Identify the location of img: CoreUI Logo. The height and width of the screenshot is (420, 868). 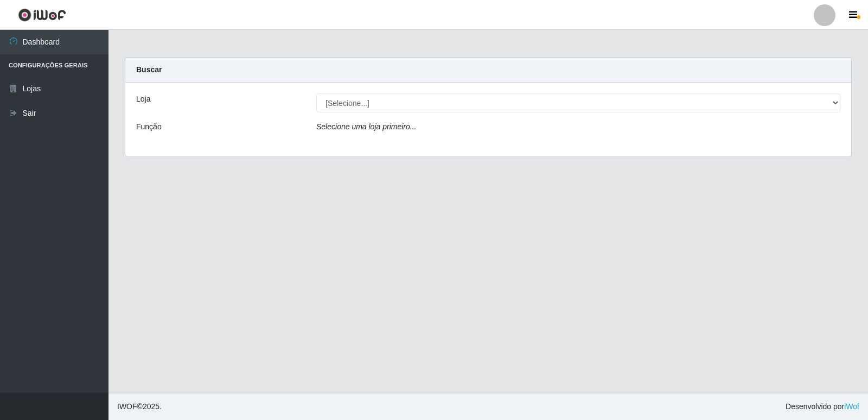
(42, 15).